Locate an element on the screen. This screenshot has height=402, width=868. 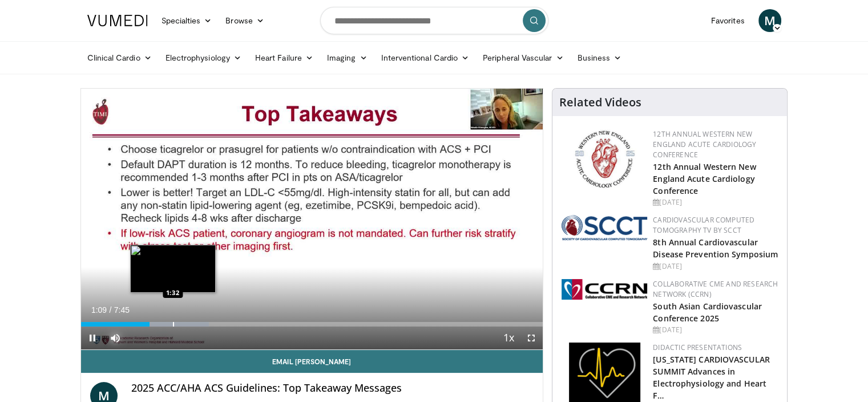
a: Heart Failure is located at coordinates (284, 58).